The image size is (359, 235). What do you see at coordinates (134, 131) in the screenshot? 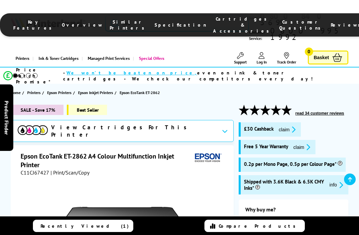
I see `span: View Cartridges For This Printer` at bounding box center [134, 131].